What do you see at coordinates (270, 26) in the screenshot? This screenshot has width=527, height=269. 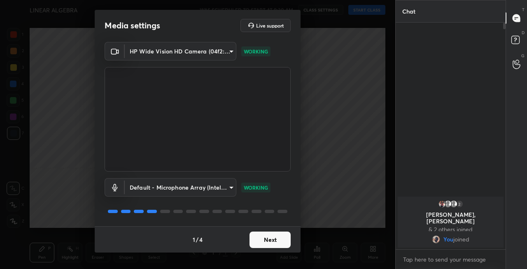 I see `h5: Live support` at bounding box center [270, 26].